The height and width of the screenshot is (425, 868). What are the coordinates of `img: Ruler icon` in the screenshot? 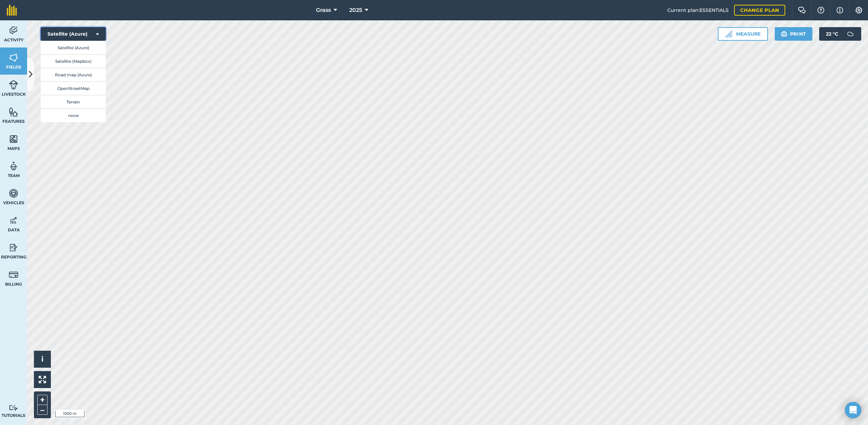 It's located at (729, 34).